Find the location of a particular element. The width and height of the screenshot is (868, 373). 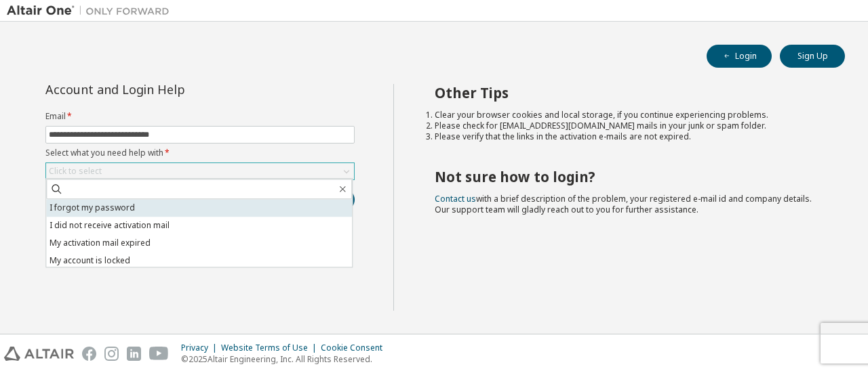

label: Select what you need help with is located at coordinates (200, 153).